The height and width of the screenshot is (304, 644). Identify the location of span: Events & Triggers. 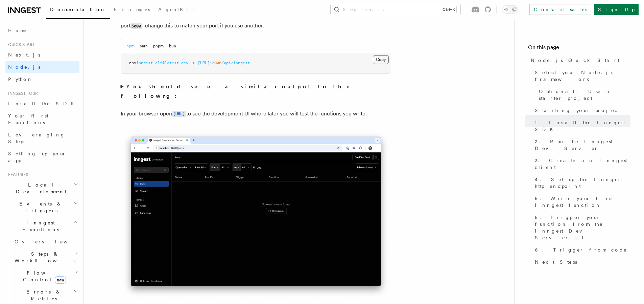
(40, 207).